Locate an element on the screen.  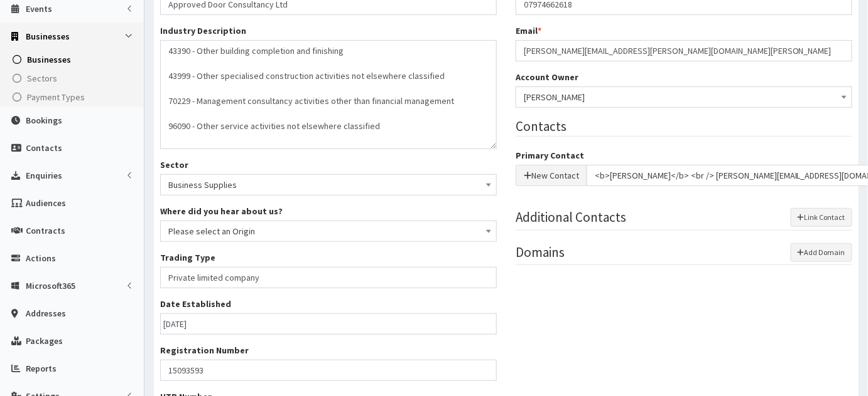
label: Primary Contact is located at coordinates (549, 155).